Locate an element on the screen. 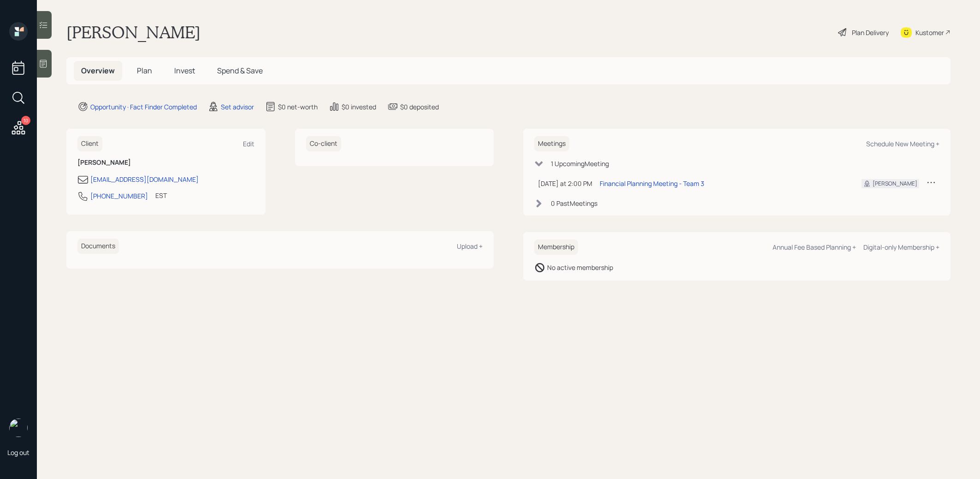  div: Opportunity · Fact Finder Completed is located at coordinates (143, 107).